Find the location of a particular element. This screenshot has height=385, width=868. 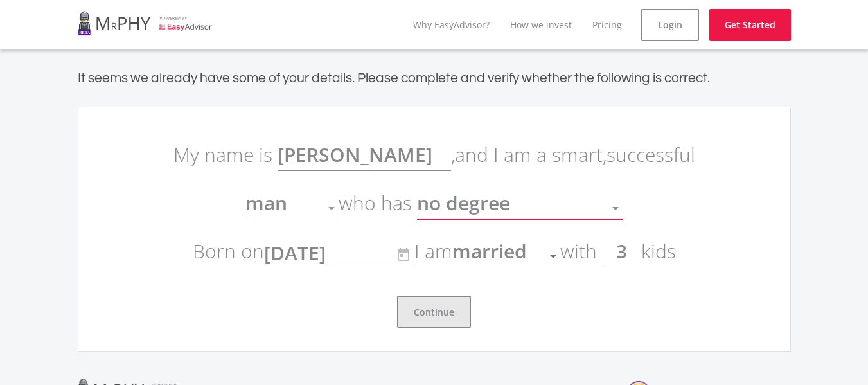

span: no degree is located at coordinates (464, 203).